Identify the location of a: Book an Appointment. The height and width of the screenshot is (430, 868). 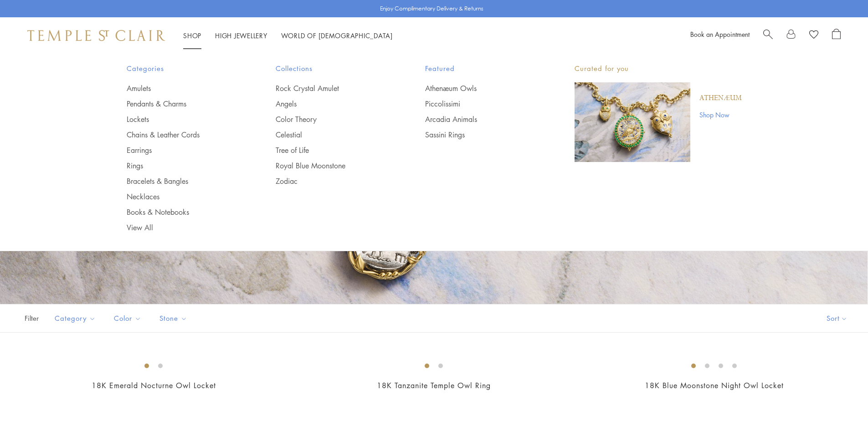
(720, 34).